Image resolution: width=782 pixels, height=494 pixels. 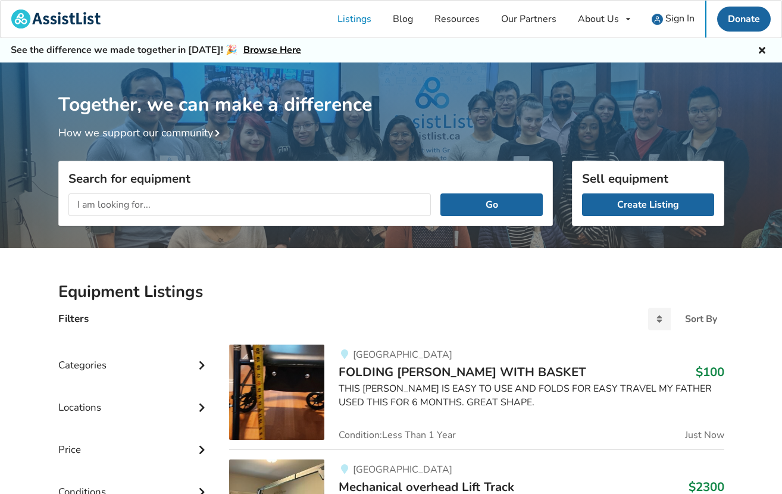 I want to click on img: mobility-folding walker with basket, so click(x=277, y=392).